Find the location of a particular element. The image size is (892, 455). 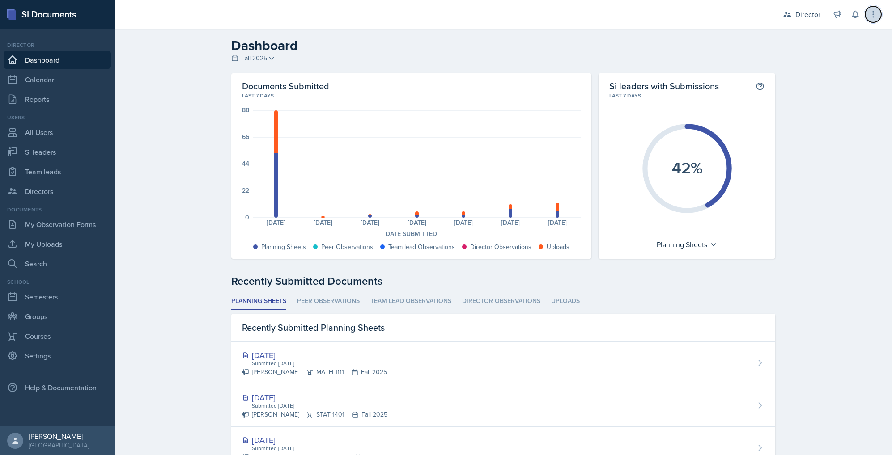

div: Users is located at coordinates (57, 118).